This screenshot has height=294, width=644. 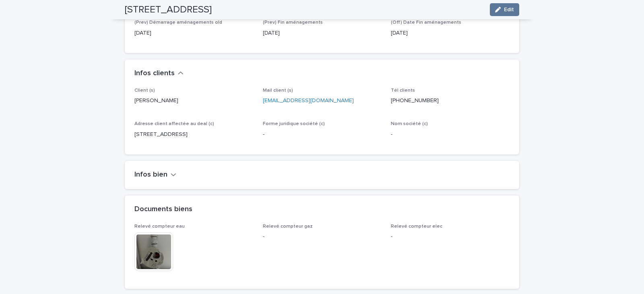 What do you see at coordinates (154, 74) in the screenshot?
I see `h2: Infos clients` at bounding box center [154, 74].